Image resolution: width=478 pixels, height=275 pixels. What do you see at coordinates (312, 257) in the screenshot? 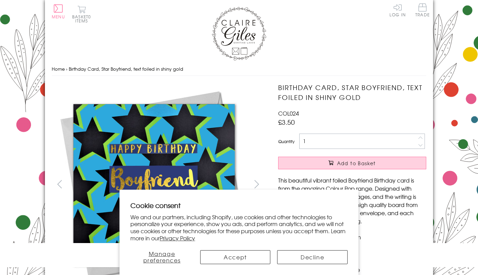
I see `button: Decline` at bounding box center [312, 257].